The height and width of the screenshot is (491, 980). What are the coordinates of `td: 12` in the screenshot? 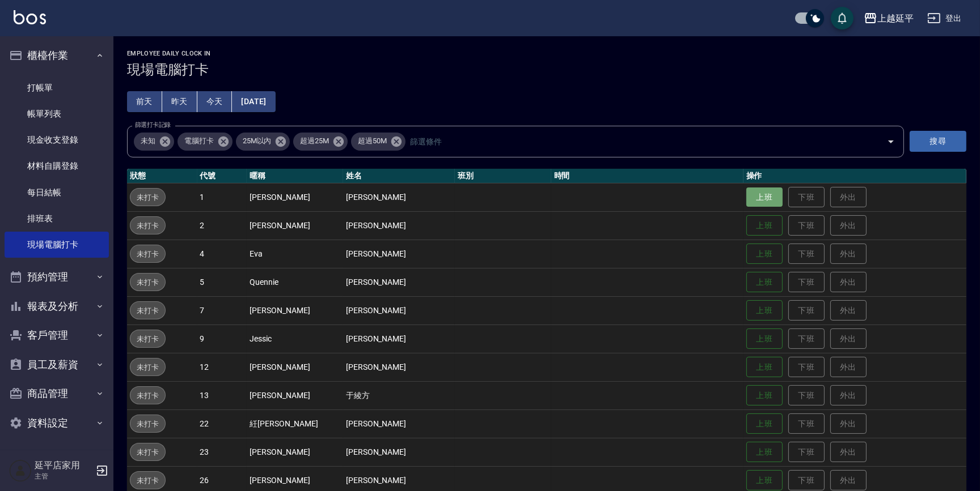 It's located at (222, 367).